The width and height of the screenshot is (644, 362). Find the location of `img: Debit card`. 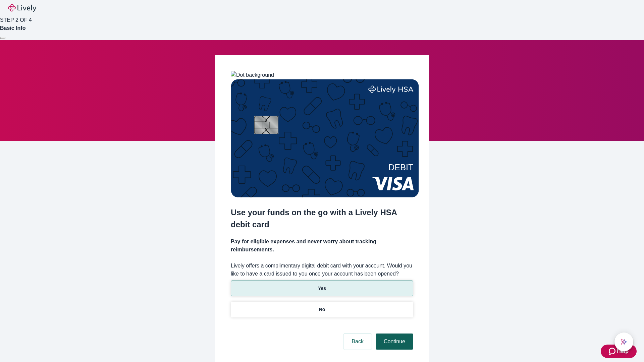

img: Debit card is located at coordinates (325, 138).